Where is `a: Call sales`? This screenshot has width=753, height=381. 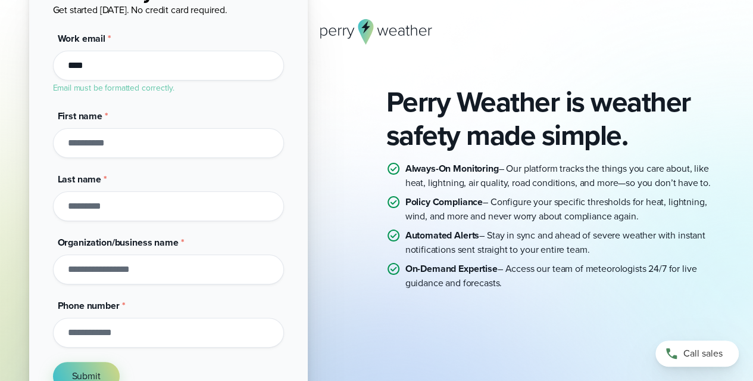 a: Call sales is located at coordinates (697, 353).